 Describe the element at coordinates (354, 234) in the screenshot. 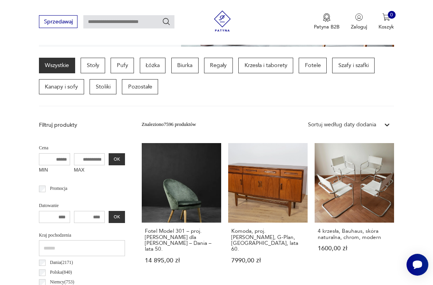

I see `h3: 4 krzesła, Bauhaus, skóra naturalna, chrom, modern` at that location.